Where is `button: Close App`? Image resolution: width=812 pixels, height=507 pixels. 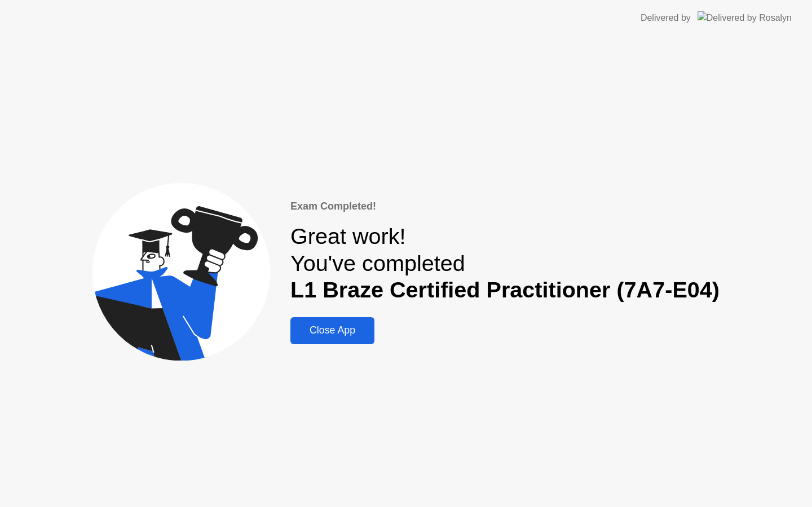
button: Close App is located at coordinates (332, 330).